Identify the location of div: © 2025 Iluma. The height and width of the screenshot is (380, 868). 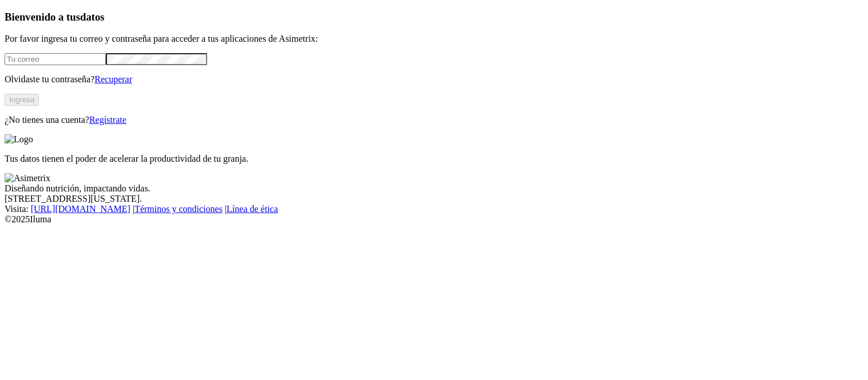
(434, 219).